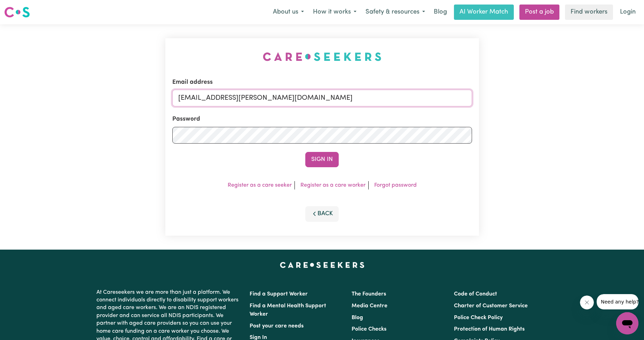  Describe the element at coordinates (476, 294) in the screenshot. I see `a: Code of Conduct` at that location.